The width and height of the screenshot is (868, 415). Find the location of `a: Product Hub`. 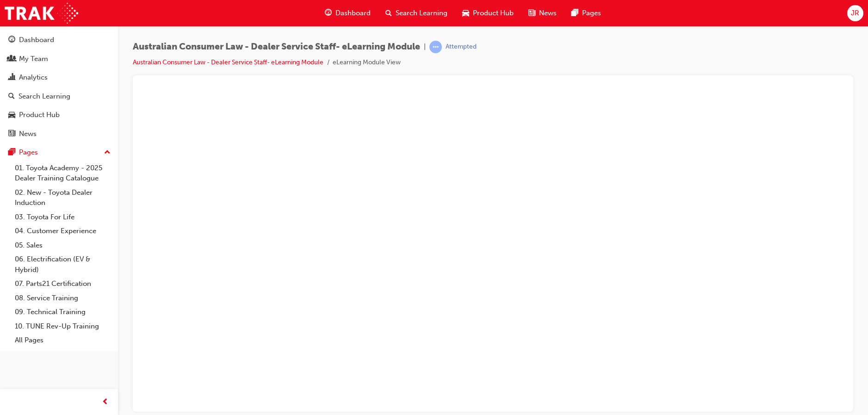

a: Product Hub is located at coordinates (58, 115).